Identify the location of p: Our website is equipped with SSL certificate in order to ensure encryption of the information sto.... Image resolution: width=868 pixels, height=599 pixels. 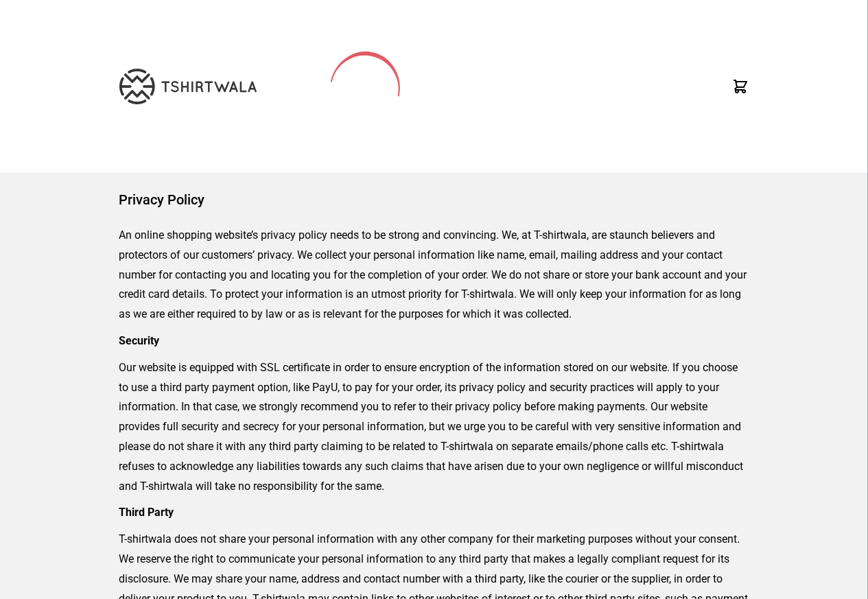
(434, 428).